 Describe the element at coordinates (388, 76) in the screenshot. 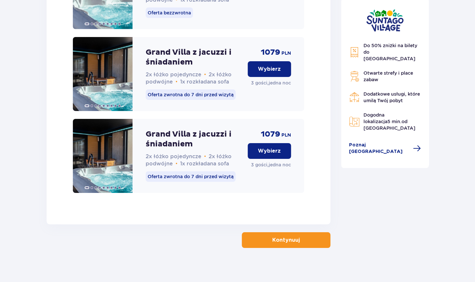

I see `span: Otwarte strefy i place zabaw` at that location.